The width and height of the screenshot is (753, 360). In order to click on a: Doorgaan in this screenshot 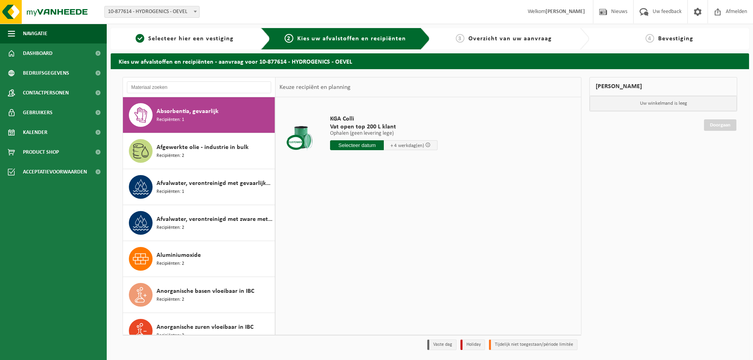, I will do `click(721, 125)`.